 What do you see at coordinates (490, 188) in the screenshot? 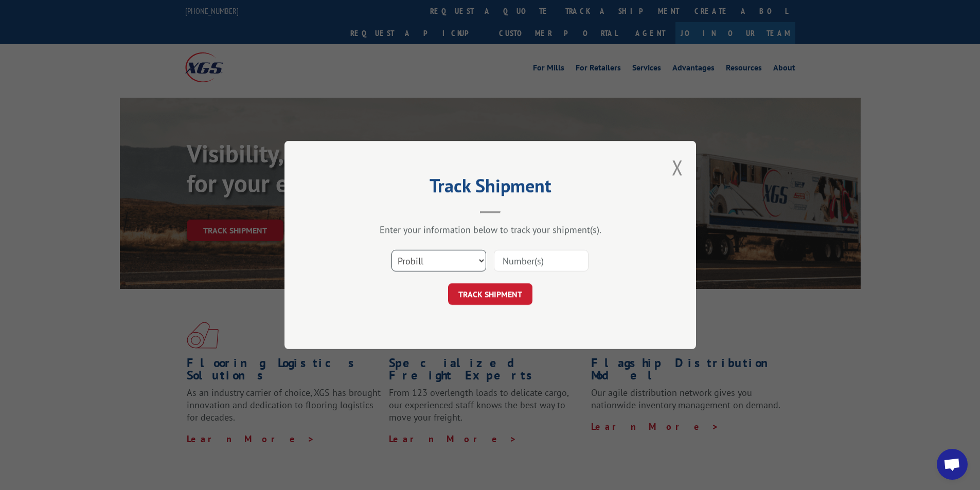
I see `h2: Track Shipment` at bounding box center [490, 188].